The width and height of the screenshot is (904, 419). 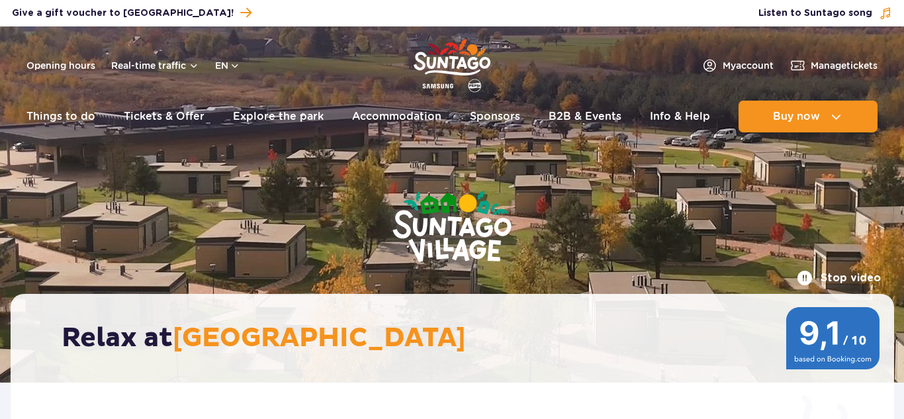 I want to click on span: Listen to Suntago song, so click(x=815, y=13).